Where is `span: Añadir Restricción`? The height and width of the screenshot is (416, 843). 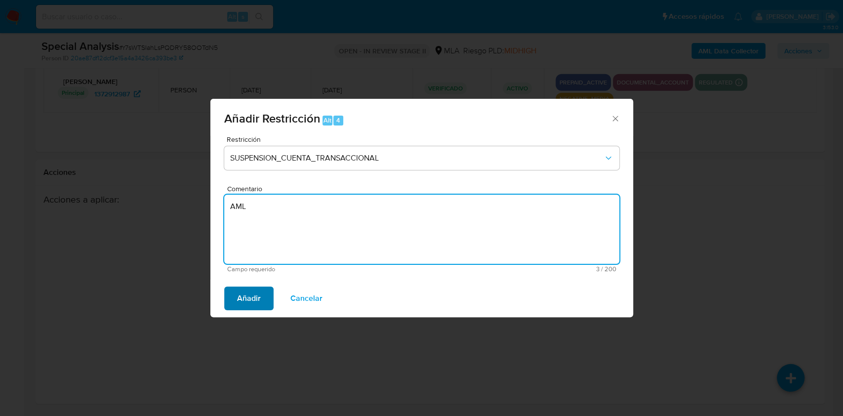 span: Añadir Restricción is located at coordinates (272, 118).